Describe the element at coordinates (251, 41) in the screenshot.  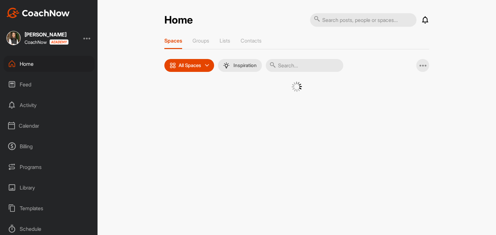
I see `p: Contacts` at that location.